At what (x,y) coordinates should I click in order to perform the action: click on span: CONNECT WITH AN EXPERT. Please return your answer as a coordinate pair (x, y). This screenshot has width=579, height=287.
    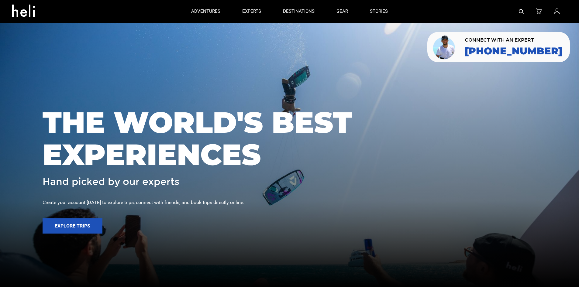
    Looking at the image, I should click on (514, 40).